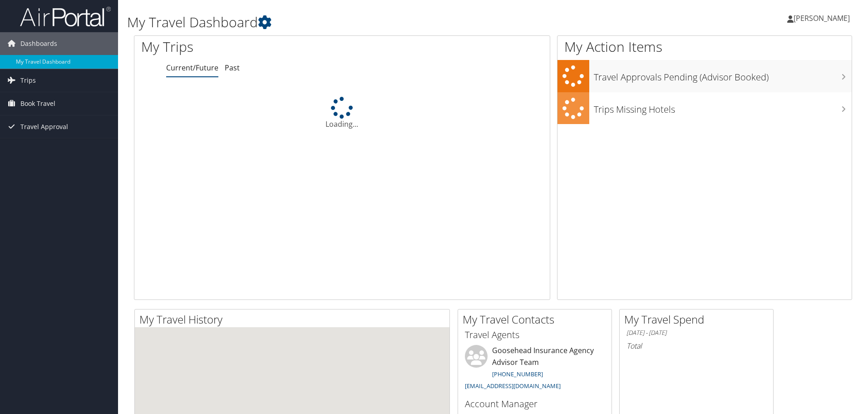 This screenshot has width=868, height=414. Describe the element at coordinates (192, 68) in the screenshot. I see `a: Current/Future` at that location.